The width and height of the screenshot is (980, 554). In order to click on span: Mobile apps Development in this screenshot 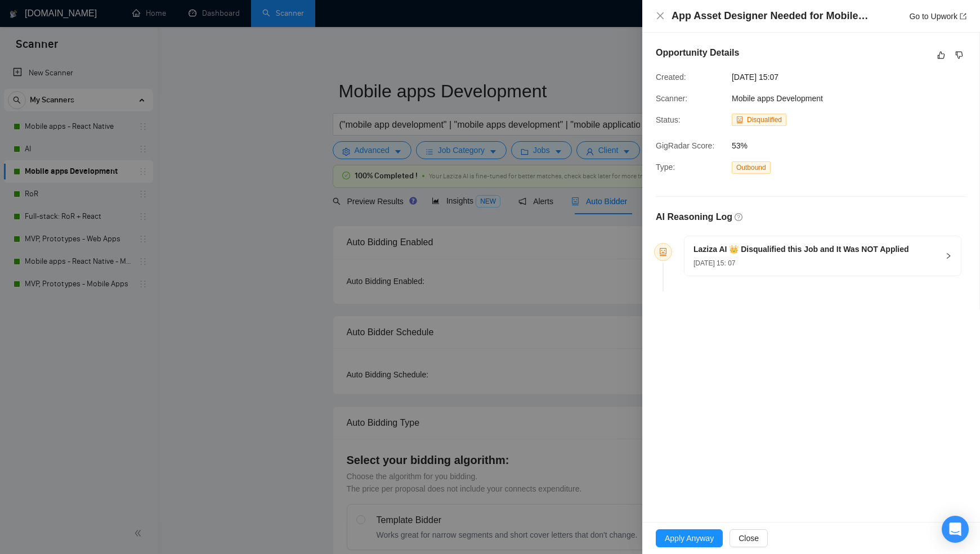, I will do `click(778, 98)`.